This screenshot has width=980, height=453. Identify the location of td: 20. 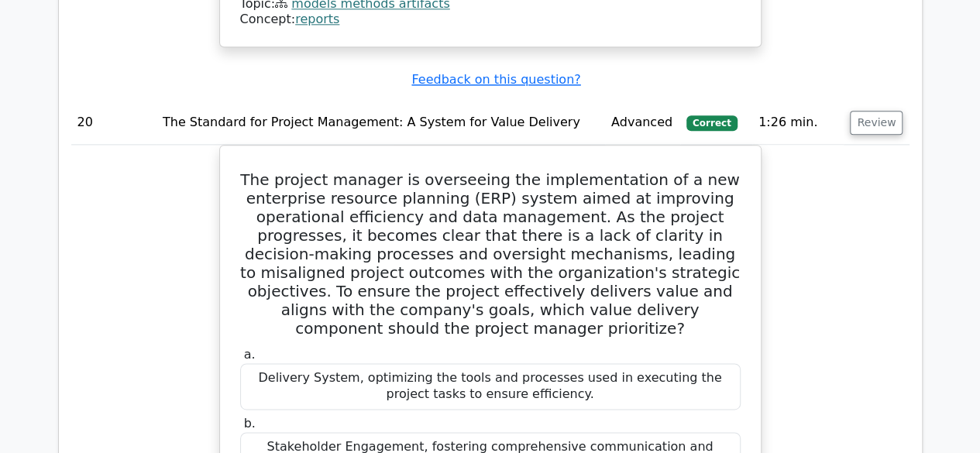
(114, 123).